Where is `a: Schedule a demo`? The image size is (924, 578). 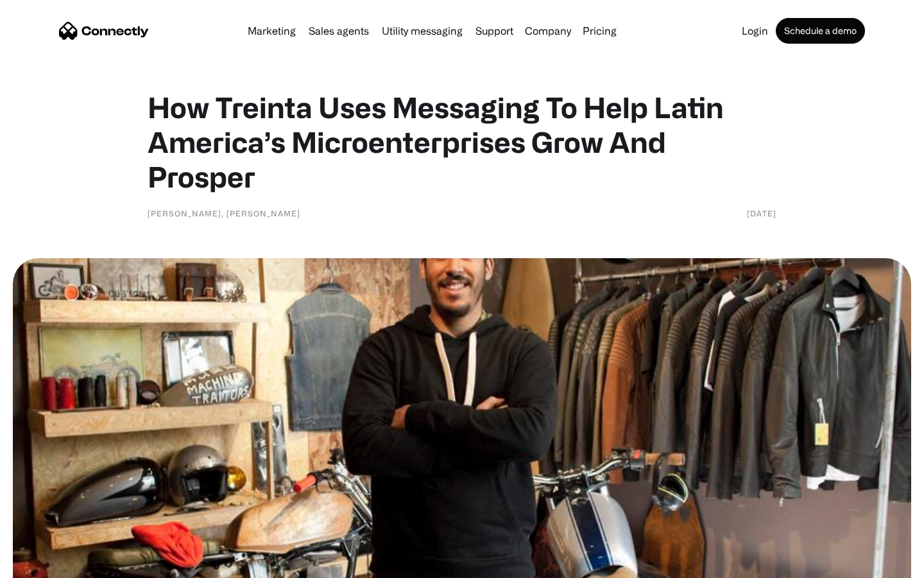
a: Schedule a demo is located at coordinates (821, 31).